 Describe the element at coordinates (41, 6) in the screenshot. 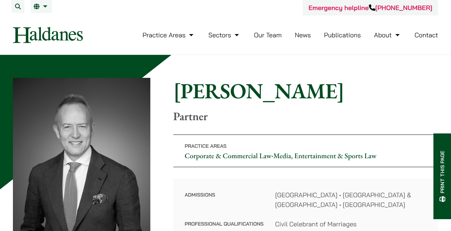

I see `a: EN` at that location.